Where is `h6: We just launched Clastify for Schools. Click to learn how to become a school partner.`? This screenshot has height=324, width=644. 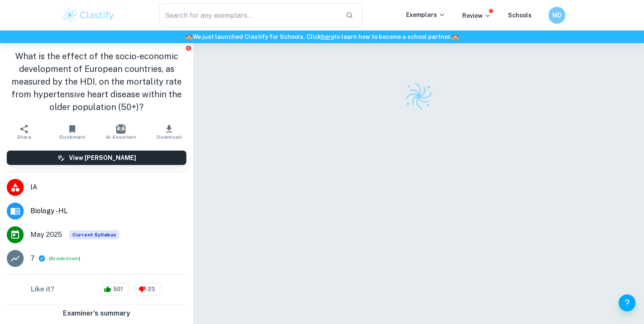 h6: We just launched Clastify for Schools. Click to learn how to become a school partner. is located at coordinates (322, 37).